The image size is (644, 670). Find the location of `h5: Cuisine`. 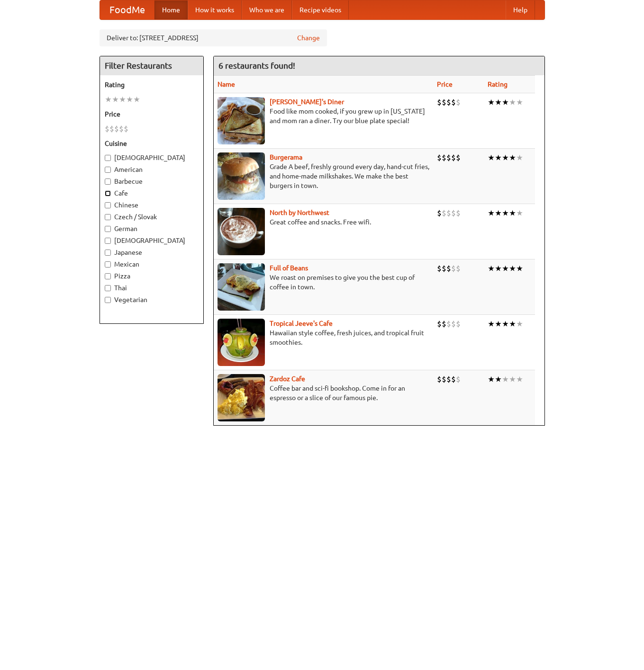

h5: Cuisine is located at coordinates (152, 144).